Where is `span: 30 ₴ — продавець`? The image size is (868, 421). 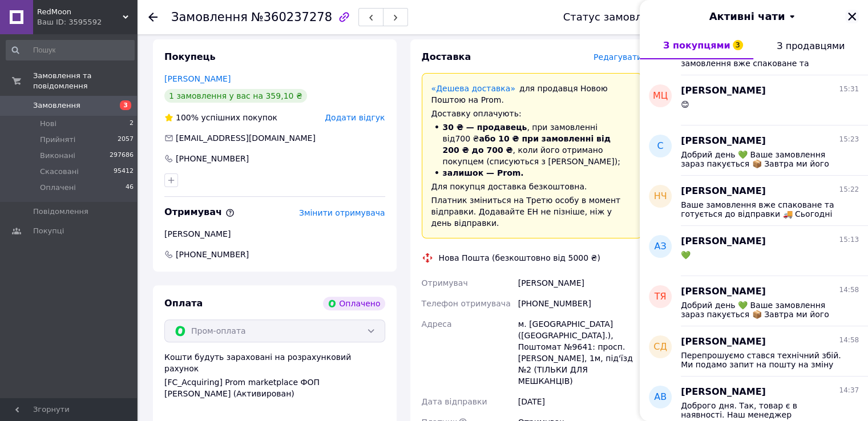
span: 30 ₴ — продавець is located at coordinates (486, 128).